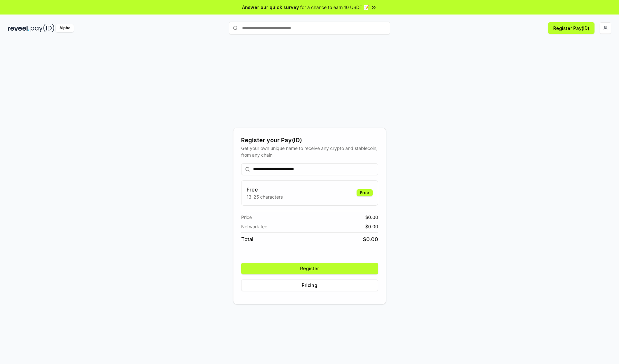  What do you see at coordinates (572, 28) in the screenshot?
I see `button: Register Pay(ID)` at bounding box center [572, 28].